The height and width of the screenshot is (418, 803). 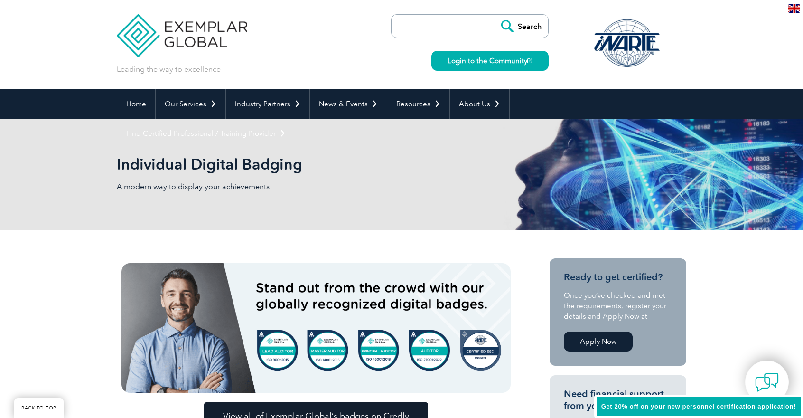 I want to click on a: Industry Partners, so click(x=268, y=104).